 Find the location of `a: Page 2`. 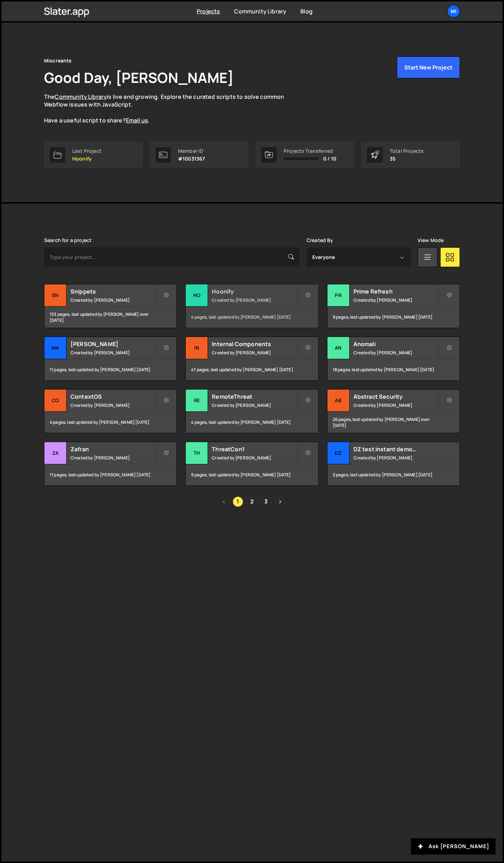

a: Page 2 is located at coordinates (252, 502).